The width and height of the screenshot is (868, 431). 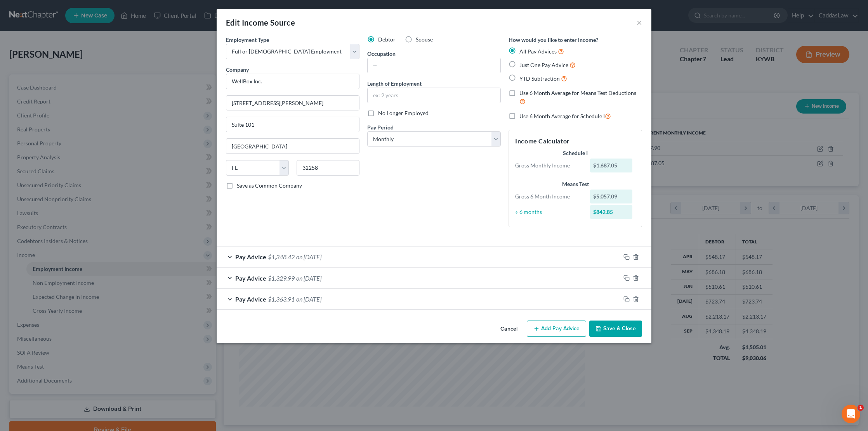 What do you see at coordinates (293, 146) in the screenshot?
I see `input: Enter city...` at bounding box center [293, 146].